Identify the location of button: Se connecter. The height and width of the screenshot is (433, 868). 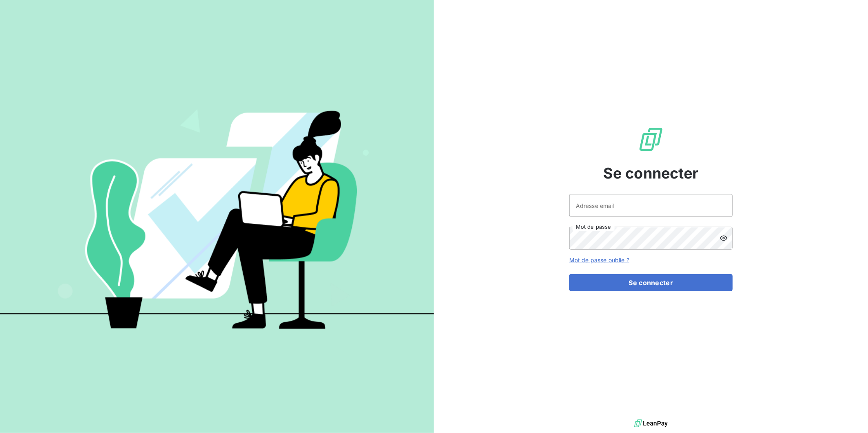
(651, 282).